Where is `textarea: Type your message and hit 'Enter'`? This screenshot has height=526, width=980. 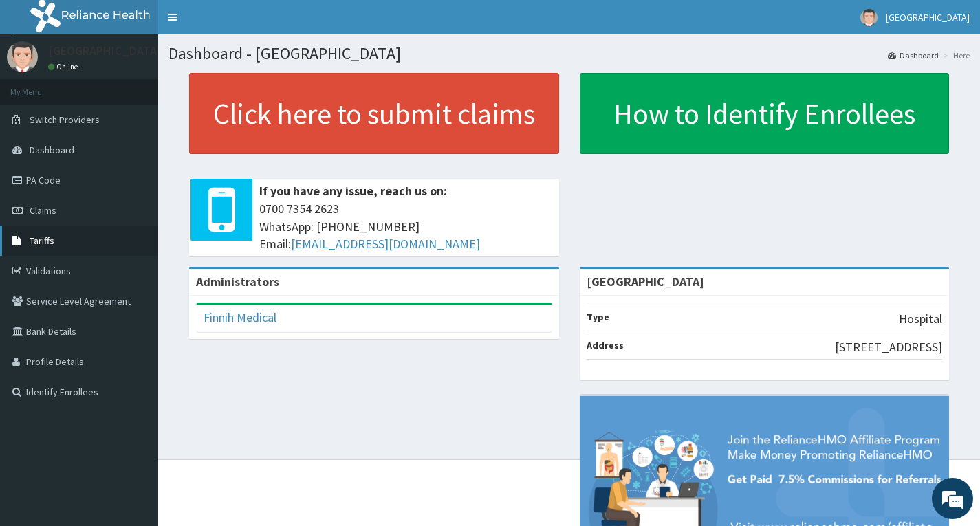 textarea: Type your message and hit 'Enter' is located at coordinates (134, 399).